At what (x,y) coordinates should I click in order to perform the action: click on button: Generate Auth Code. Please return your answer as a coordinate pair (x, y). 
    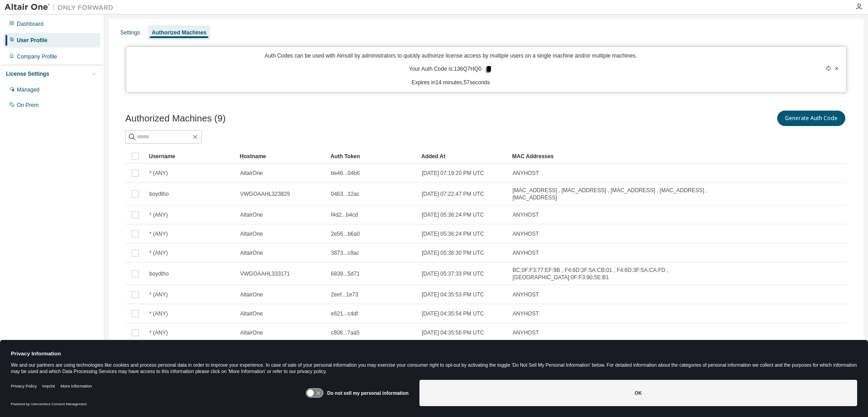
    Looking at the image, I should click on (811, 118).